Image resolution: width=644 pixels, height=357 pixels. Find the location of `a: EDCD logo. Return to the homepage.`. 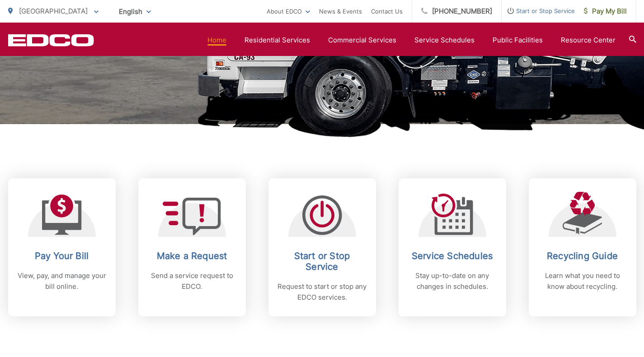

a: EDCD logo. Return to the homepage. is located at coordinates (51, 40).